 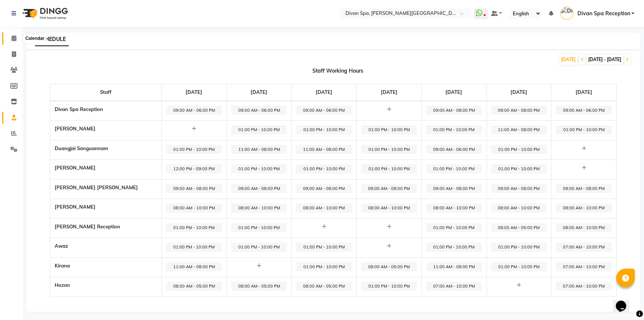 What do you see at coordinates (106, 111) in the screenshot?
I see `th: Divan Spa Reception` at bounding box center [106, 111].